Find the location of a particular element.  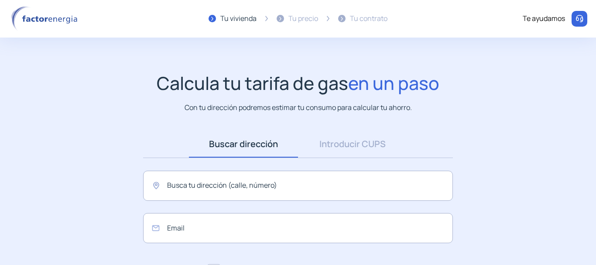

h1: Calcula tu tarifa de gas is located at coordinates (298, 83).